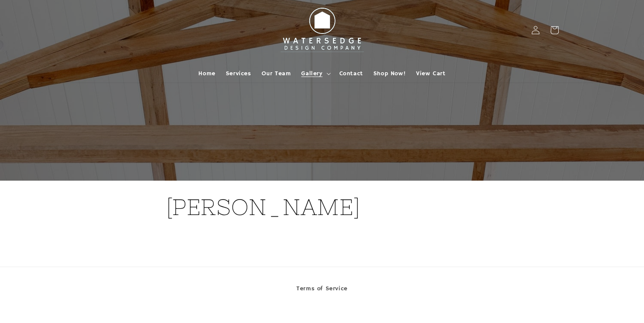 This screenshot has width=644, height=323. I want to click on span: Contact, so click(351, 74).